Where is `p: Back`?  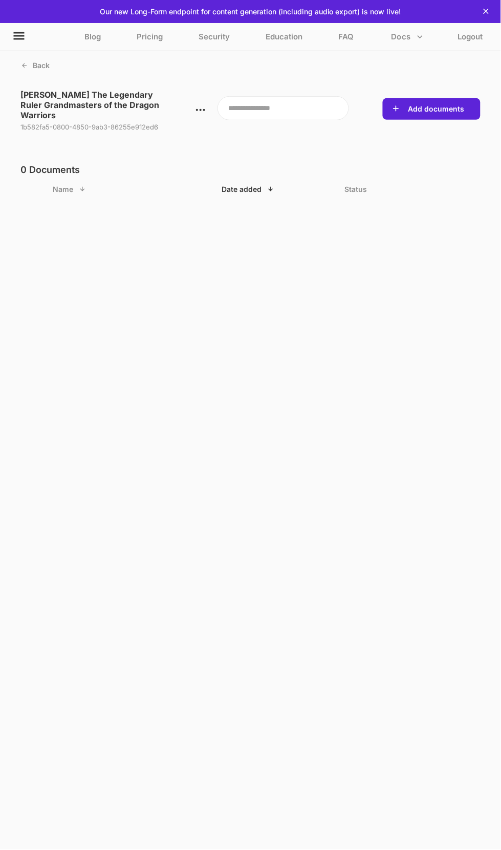 p: Back is located at coordinates (41, 65).